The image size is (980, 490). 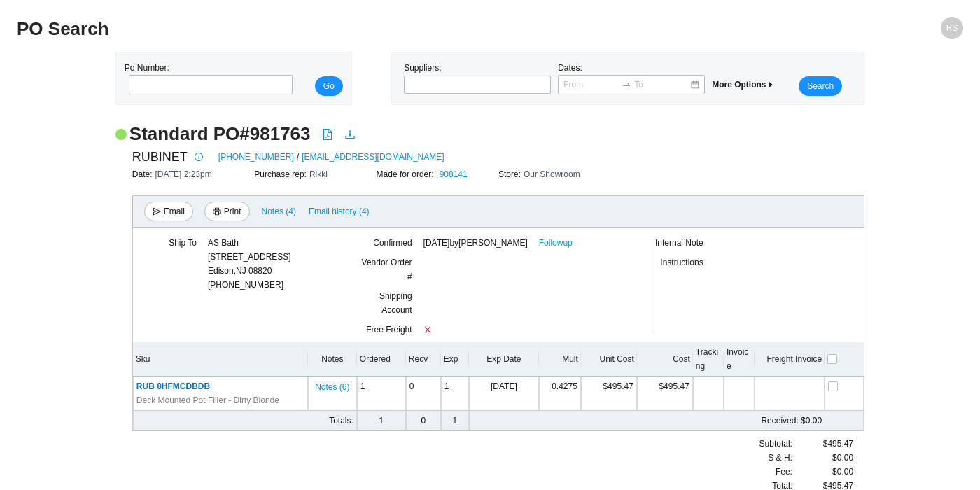 I want to click on div: Po Number:, so click(x=207, y=79).